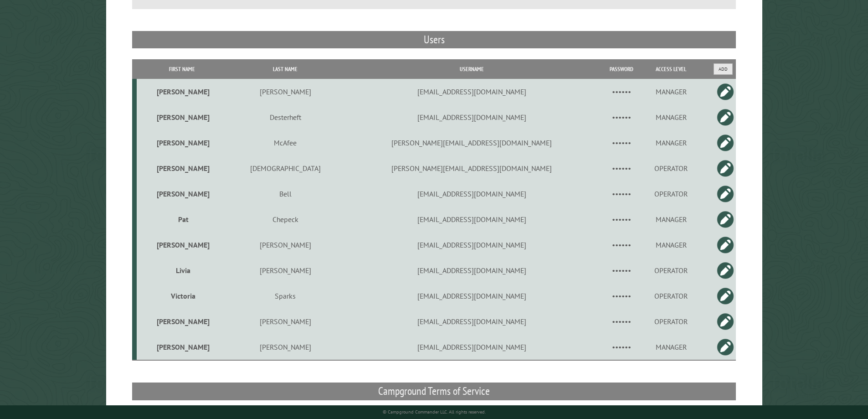 The width and height of the screenshot is (868, 419). Describe the element at coordinates (183, 295) in the screenshot. I see `td: Victoria` at that location.